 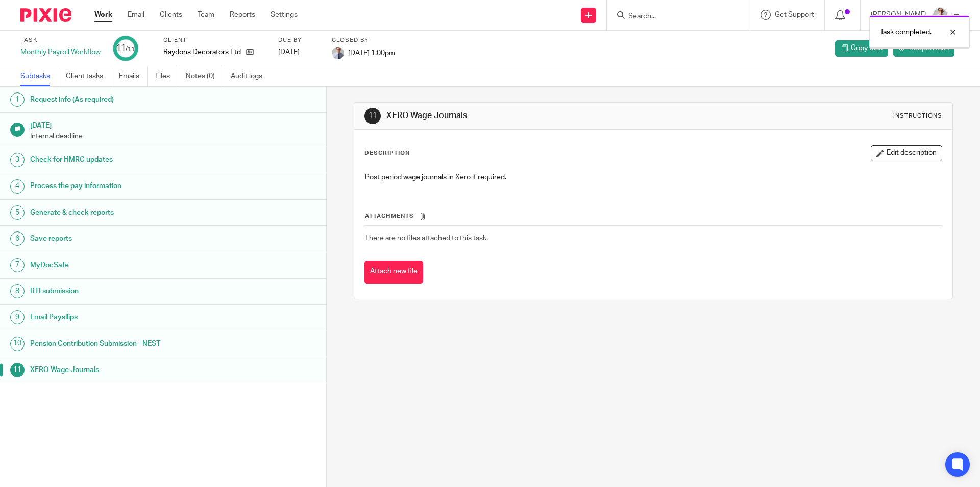 I want to click on h1: Request info (As required), so click(x=126, y=99).